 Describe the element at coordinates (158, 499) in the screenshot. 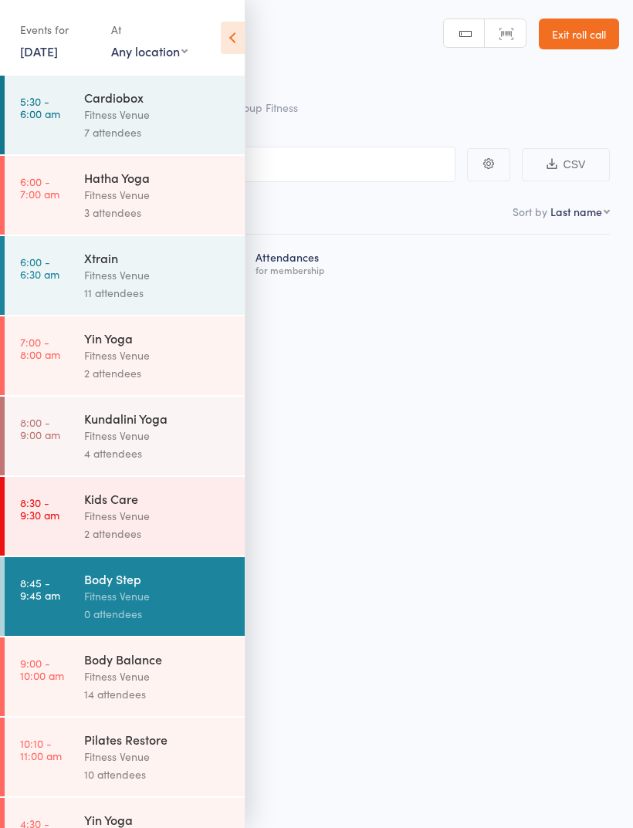

I see `div: Kids Care` at that location.